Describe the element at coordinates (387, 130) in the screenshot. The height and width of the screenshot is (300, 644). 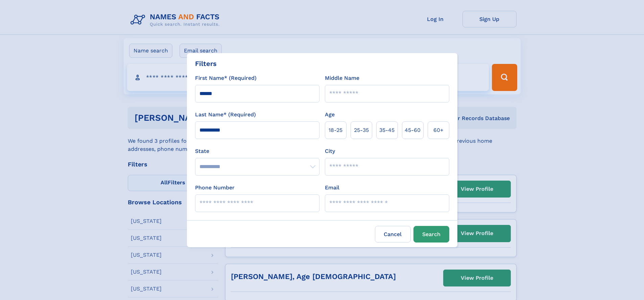
I see `span: 35‑45` at that location.